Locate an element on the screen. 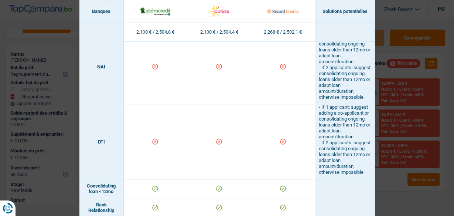 The width and height of the screenshot is (454, 216). td: NAI is located at coordinates (102, 67).